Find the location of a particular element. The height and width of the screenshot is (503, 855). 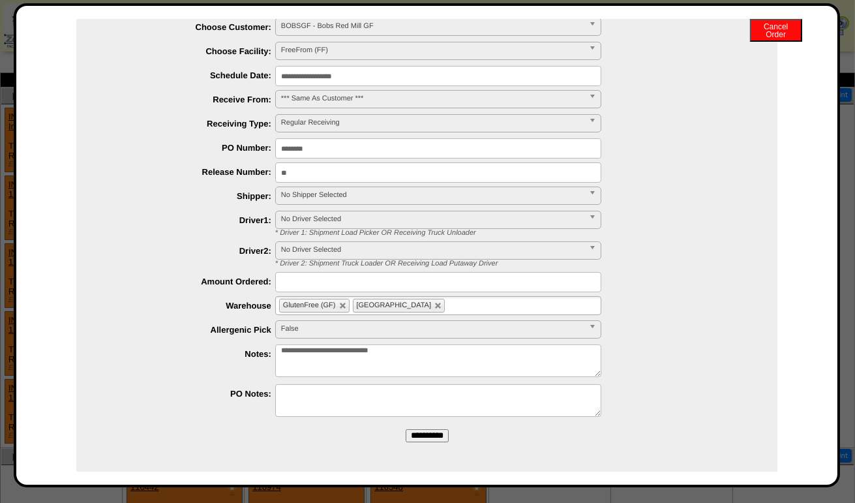

div: * Driver 1: Shipment Load Picker OR Receiving Truck Unloader is located at coordinates (521, 233).